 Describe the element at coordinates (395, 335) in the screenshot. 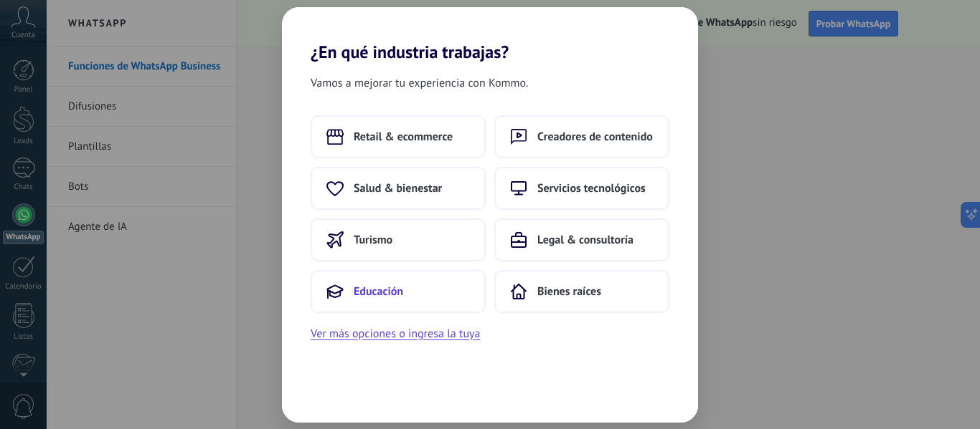

I see `button: Ver más opciones o ingresa la tuya` at that location.